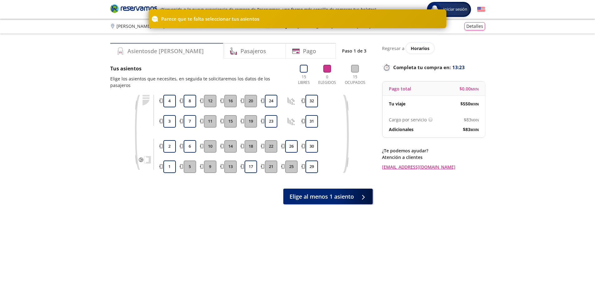 Image resolution: width=595 pixels, height=285 pixels. What do you see at coordinates (251, 101) in the screenshot?
I see `button: 20` at bounding box center [251, 101].